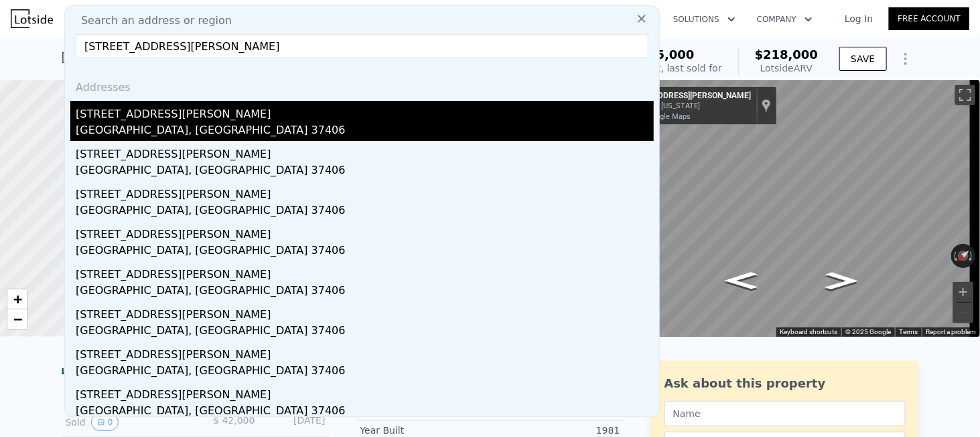 This screenshot has width=980, height=437. What do you see at coordinates (125, 423) in the screenshot?
I see `div: Sold` at bounding box center [125, 423].